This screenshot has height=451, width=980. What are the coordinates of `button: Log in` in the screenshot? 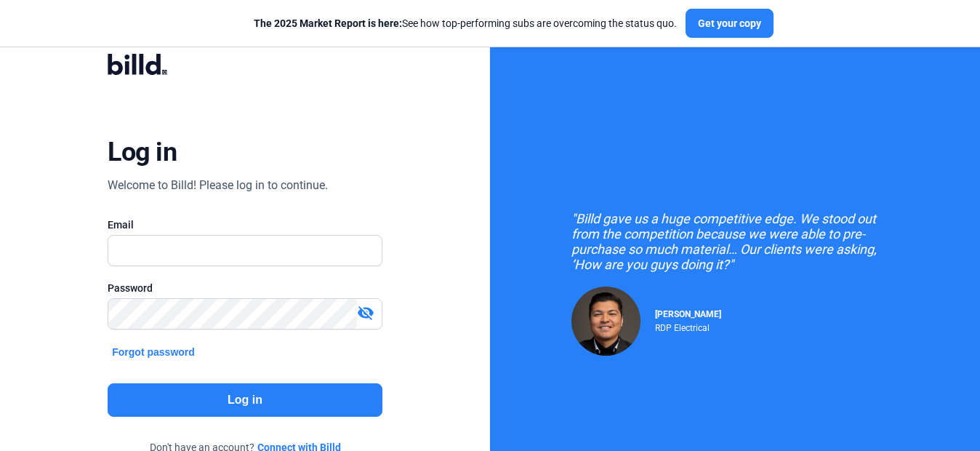 It's located at (244, 400).